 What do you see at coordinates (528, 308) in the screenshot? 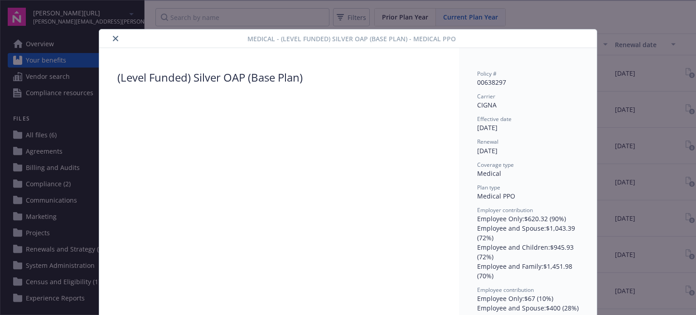
I see `div: Employee and Spouse : $400 (28%)` at bounding box center [528, 308].